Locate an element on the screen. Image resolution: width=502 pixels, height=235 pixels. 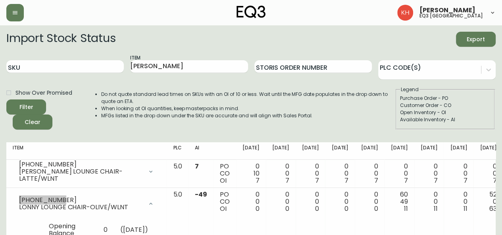
div: 60 49 is located at coordinates (399, 202).